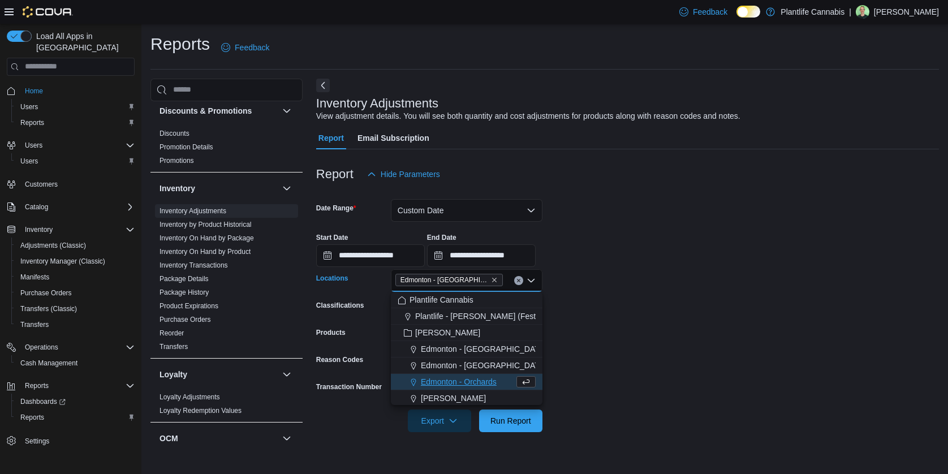 The height and width of the screenshot is (474, 948). I want to click on a: Transfers, so click(174, 347).